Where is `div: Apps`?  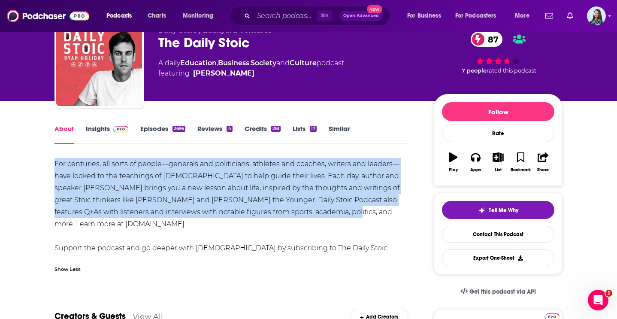 div: Apps is located at coordinates (476, 170).